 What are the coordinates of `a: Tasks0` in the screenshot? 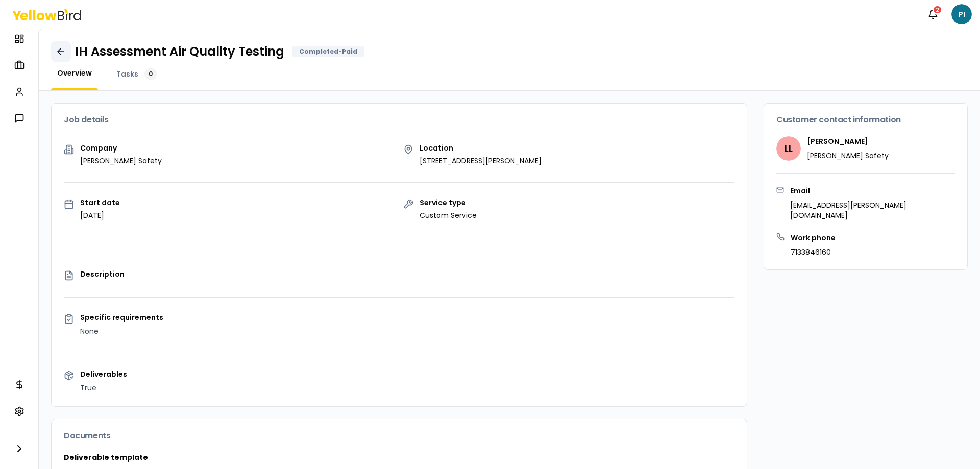 It's located at (136, 74).